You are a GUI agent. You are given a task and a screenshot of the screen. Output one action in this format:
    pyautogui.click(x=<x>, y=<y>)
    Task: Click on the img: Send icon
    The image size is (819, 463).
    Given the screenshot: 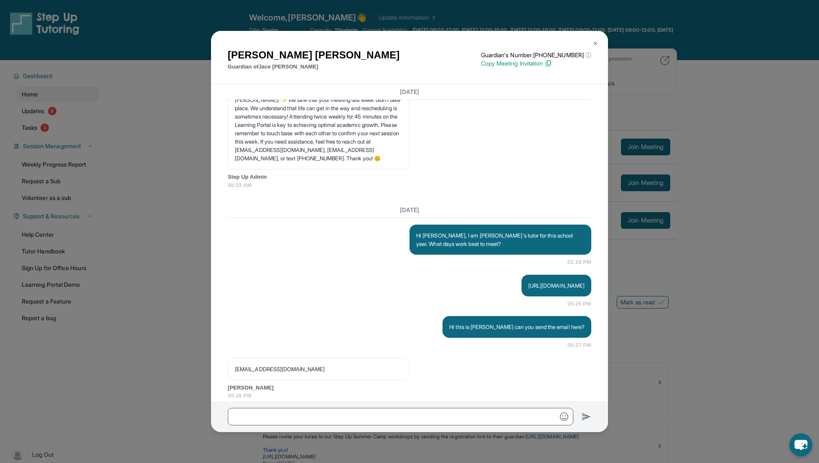 What is the action you would take?
    pyautogui.click(x=586, y=417)
    